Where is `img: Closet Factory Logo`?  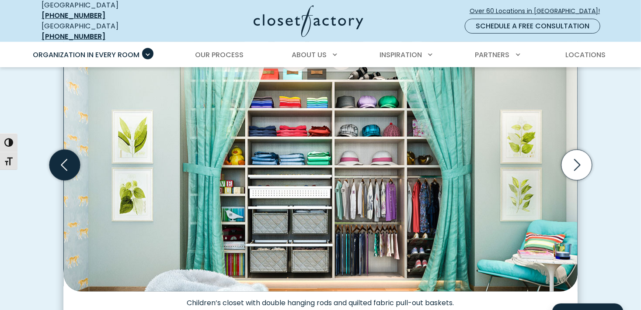 img: Closet Factory Logo is located at coordinates (308, 21).